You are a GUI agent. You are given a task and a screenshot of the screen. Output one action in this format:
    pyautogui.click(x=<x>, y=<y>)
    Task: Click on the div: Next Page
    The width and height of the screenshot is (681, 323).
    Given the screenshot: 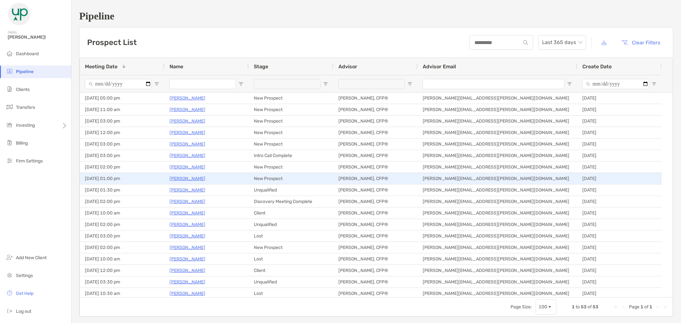 What is the action you would take?
    pyautogui.click(x=658, y=307)
    